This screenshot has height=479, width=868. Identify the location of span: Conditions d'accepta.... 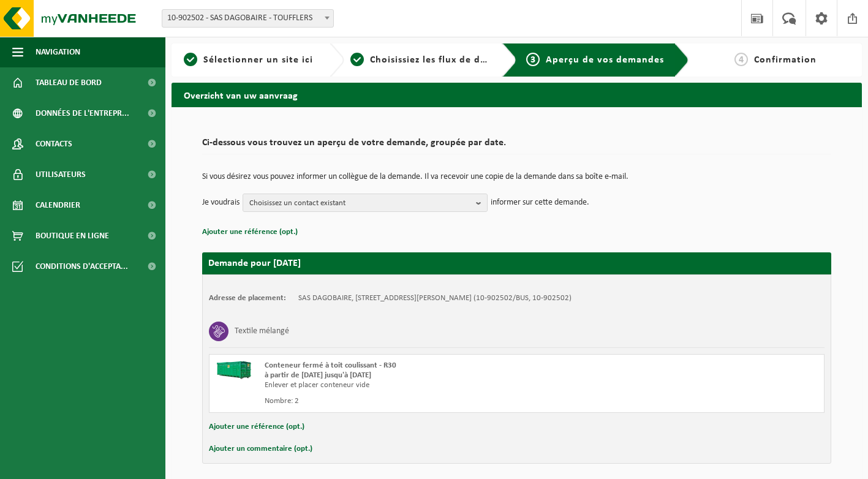
(82, 266).